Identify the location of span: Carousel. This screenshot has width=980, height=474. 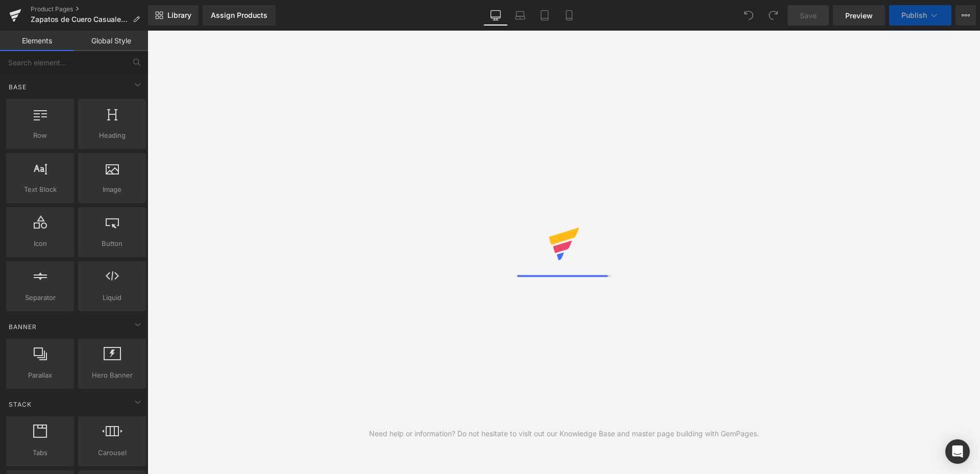
(112, 452).